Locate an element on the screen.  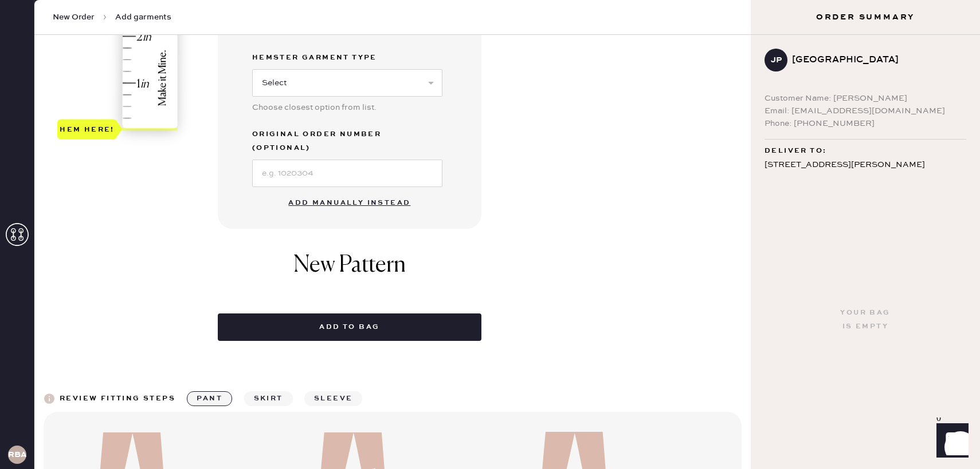
h3: RBA is located at coordinates (18, 455).